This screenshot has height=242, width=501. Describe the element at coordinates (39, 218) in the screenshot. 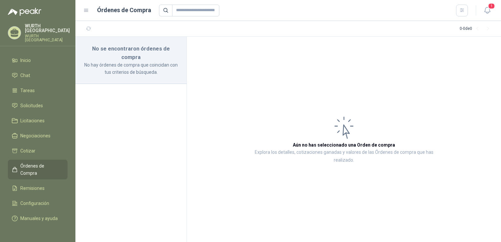

I see `span: Manuales y ayuda` at that location.